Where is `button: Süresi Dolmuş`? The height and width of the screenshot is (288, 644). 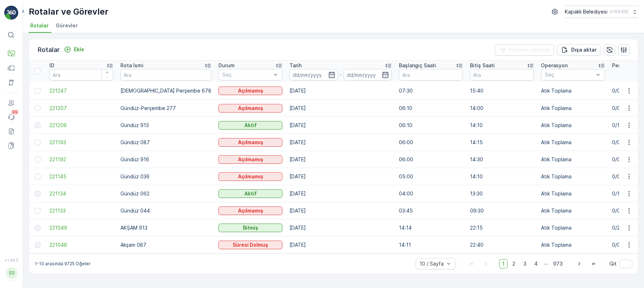
button: Süresi Dolmuş is located at coordinates (250, 245).